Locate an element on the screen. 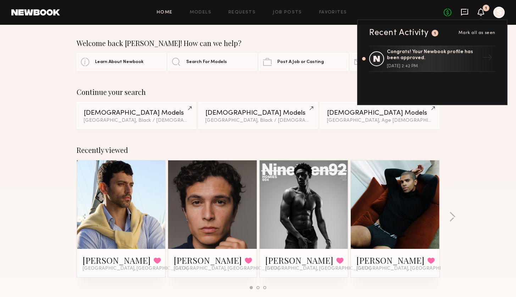 This screenshot has width=516, height=297. div: Recently viewed is located at coordinates (258, 150).